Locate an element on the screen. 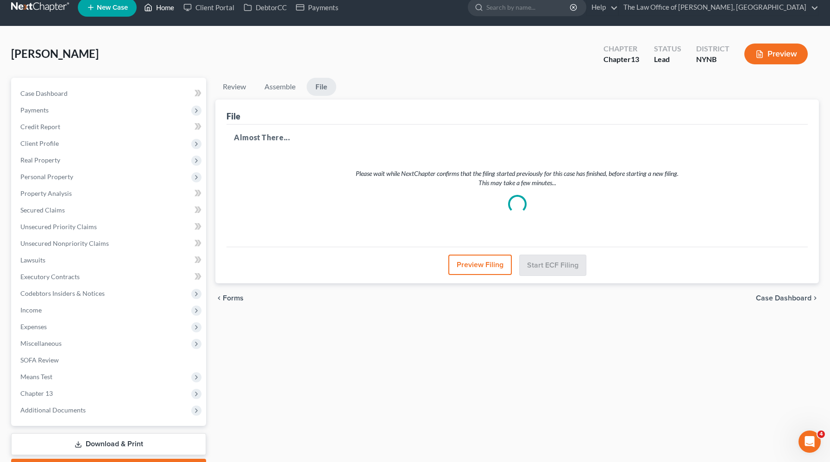 The width and height of the screenshot is (830, 462). span: SOFA Review is located at coordinates (39, 360).